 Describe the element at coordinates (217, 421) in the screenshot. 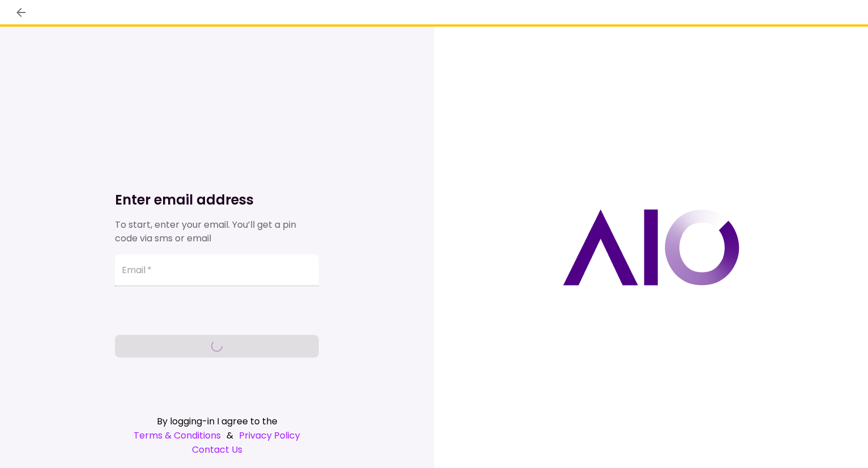

I see `div: By logging-in I agree to the` at that location.